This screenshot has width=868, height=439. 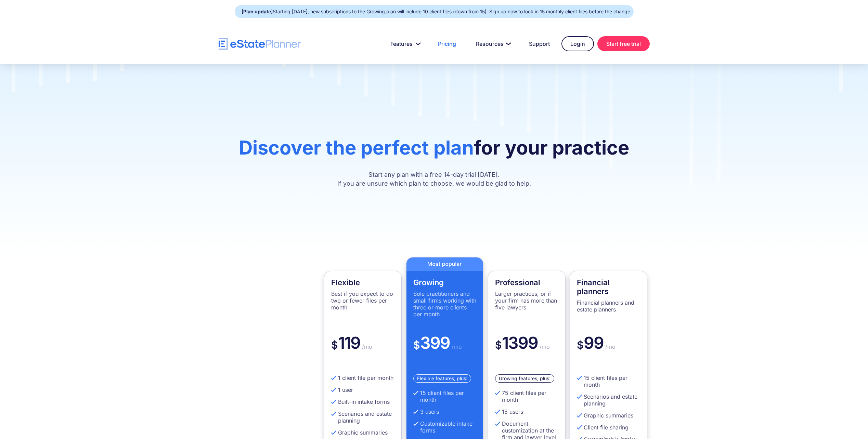 I want to click on li: 75 client files per month, so click(x=527, y=396).